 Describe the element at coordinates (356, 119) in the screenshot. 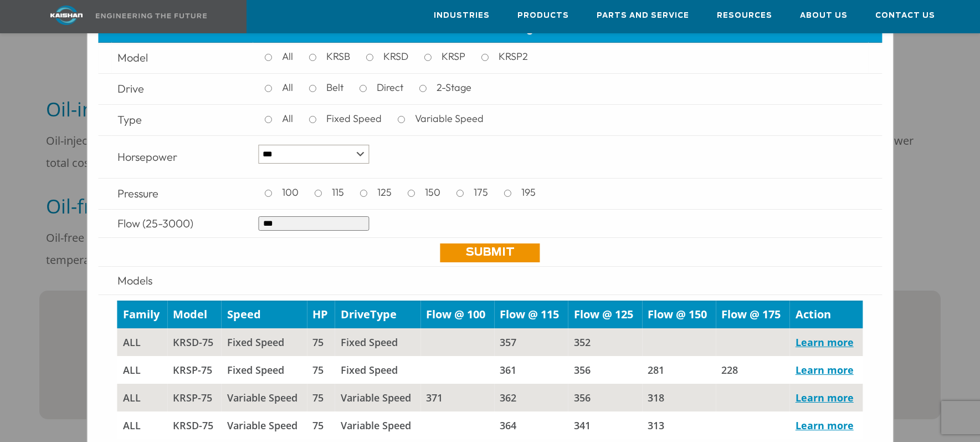

I see `label: Fixed Speed` at that location.